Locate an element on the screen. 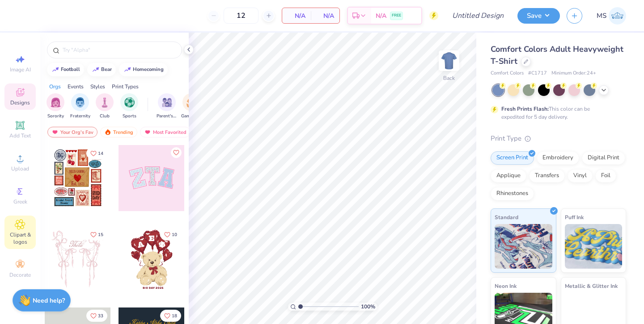  img: Sorority Image is located at coordinates (56, 102).